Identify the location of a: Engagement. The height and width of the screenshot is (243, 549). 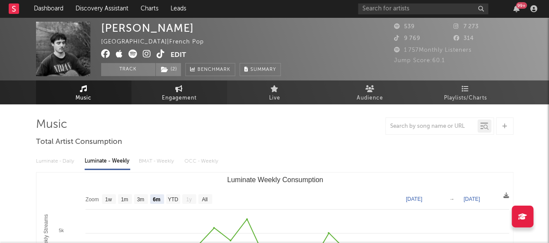
(179, 92).